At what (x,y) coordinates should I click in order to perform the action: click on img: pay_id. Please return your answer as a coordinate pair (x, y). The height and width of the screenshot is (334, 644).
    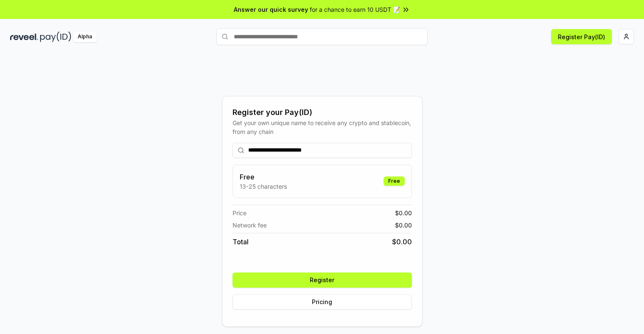
    Looking at the image, I should click on (56, 36).